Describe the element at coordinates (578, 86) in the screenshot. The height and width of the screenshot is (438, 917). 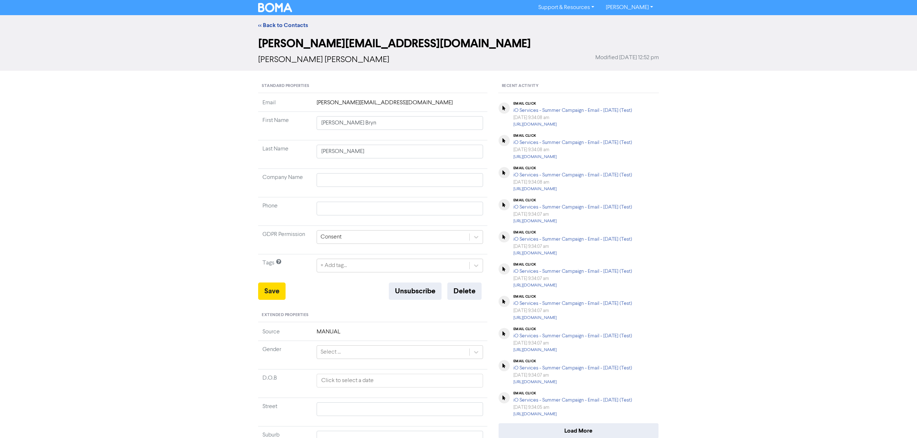
I see `div: Recent Activity` at that location.